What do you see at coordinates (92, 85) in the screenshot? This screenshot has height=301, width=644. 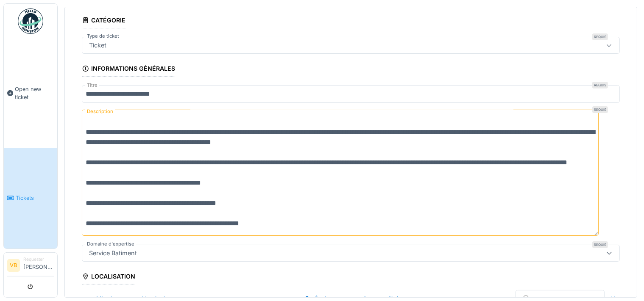 I see `label: Titre` at bounding box center [92, 85].